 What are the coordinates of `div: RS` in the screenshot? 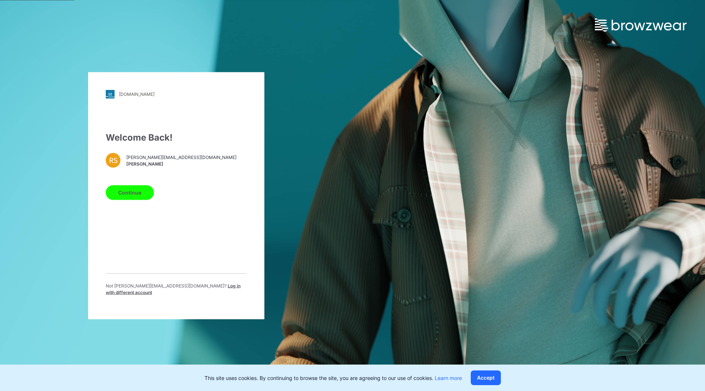 It's located at (113, 160).